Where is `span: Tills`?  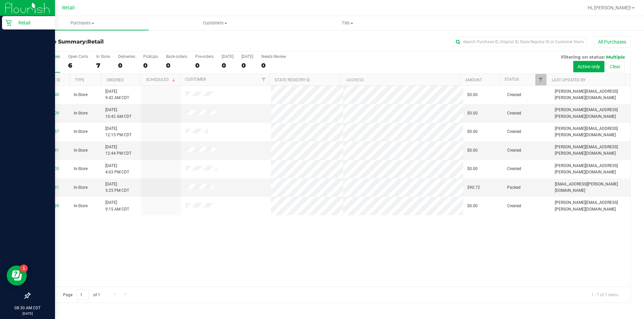
span: Tills is located at coordinates (347, 23).